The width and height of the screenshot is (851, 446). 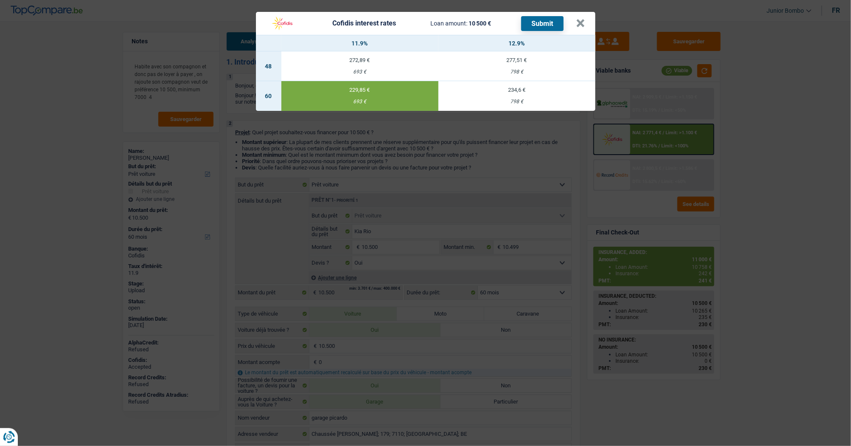 I want to click on div: Cofidis interest rates, so click(x=364, y=23).